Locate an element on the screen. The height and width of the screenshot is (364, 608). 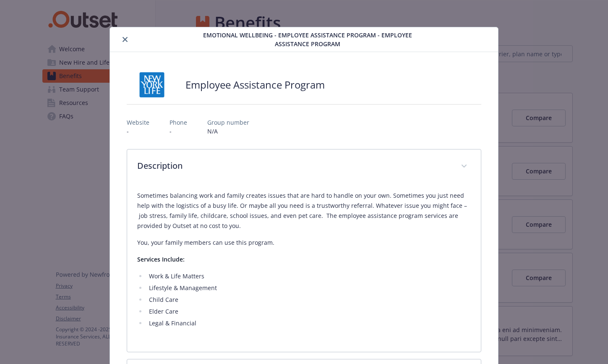
p: Description is located at coordinates (294, 166).